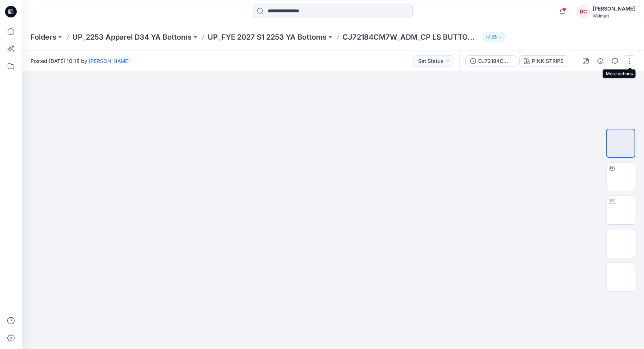  I want to click on p: UP_2253 Apparel D34 YA Bottoms, so click(132, 37).